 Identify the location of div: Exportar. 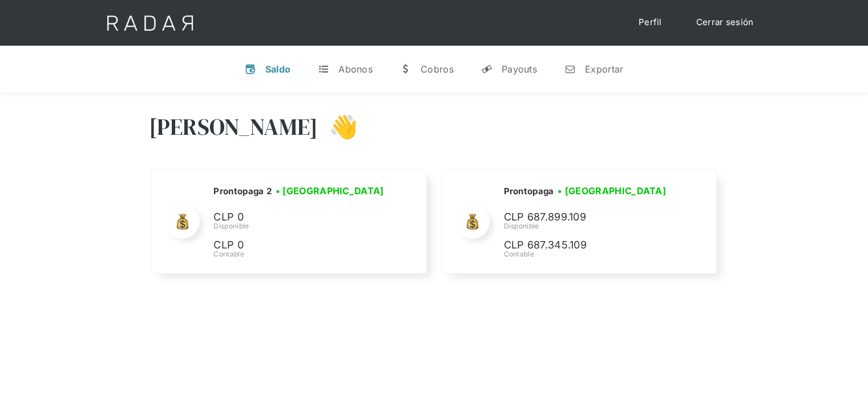
(604, 69).